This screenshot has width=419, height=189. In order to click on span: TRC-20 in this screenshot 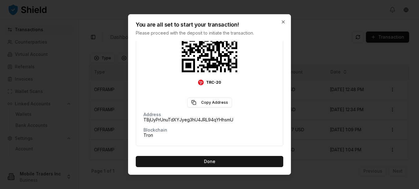, I will do `click(214, 82)`.